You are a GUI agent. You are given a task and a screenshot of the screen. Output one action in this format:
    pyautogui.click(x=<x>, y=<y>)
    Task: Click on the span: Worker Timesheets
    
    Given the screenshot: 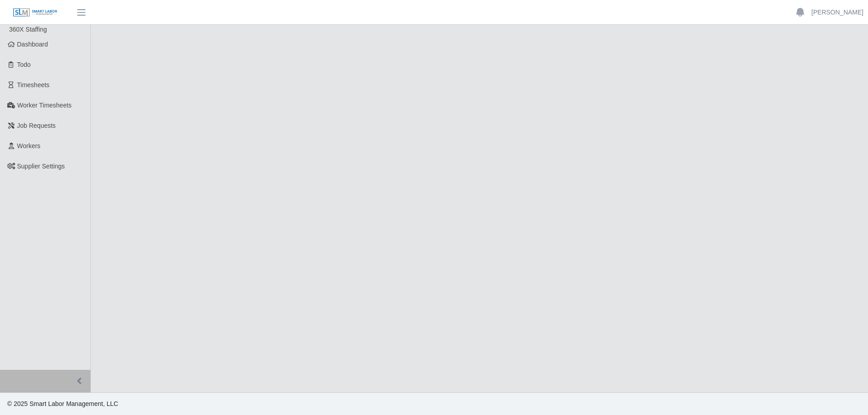 What is the action you would take?
    pyautogui.click(x=45, y=105)
    